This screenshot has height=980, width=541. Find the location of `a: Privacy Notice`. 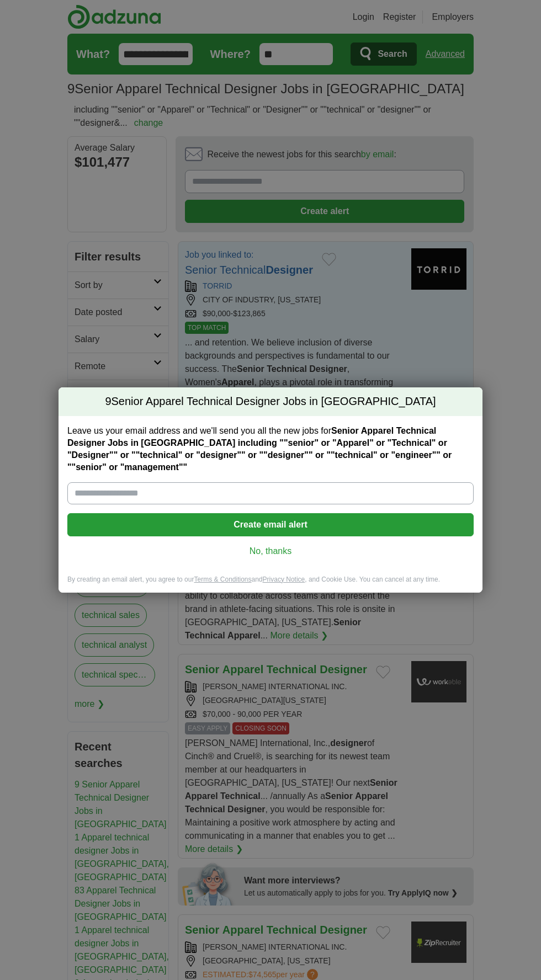

a: Privacy Notice is located at coordinates (284, 579).